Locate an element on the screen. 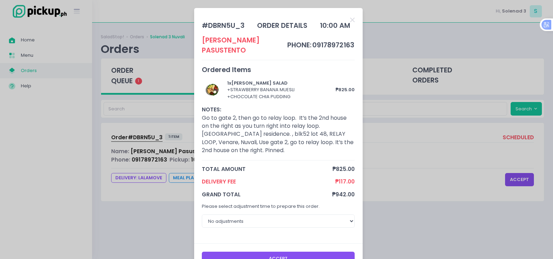 The image size is (553, 259). p: Please select adjustment time to prepare this order. is located at coordinates (278, 206).